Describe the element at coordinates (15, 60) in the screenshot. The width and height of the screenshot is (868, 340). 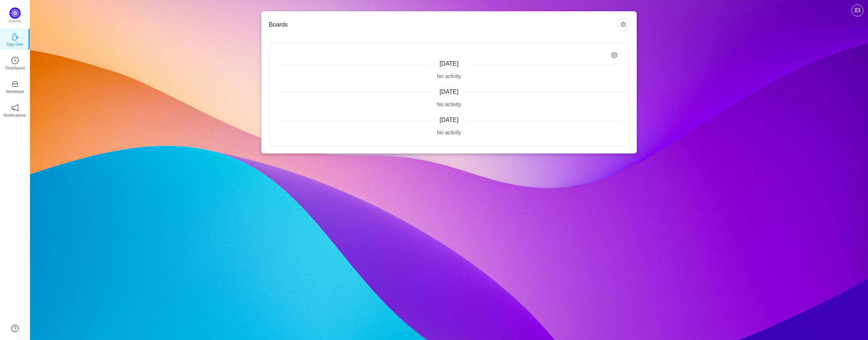
I see `i: icon: clock-circle` at that location.